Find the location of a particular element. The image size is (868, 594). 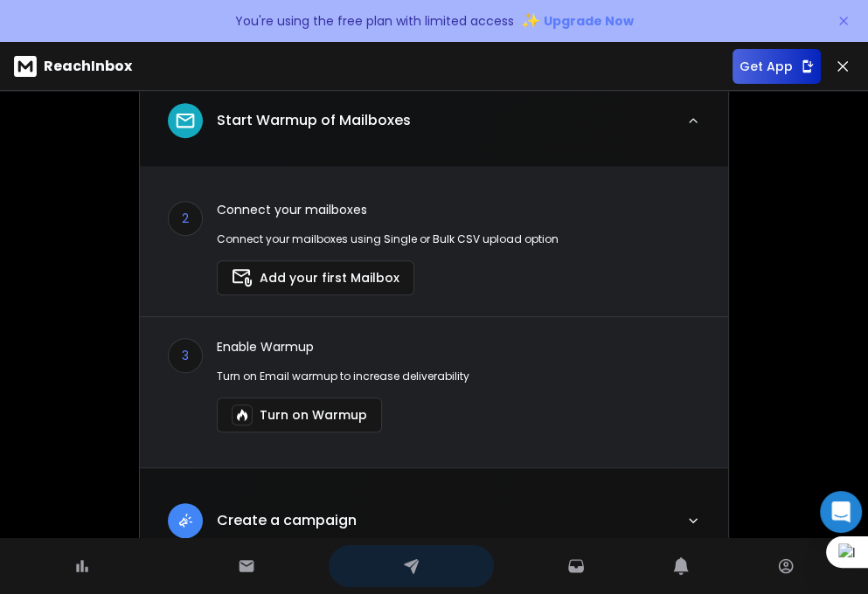

p: ReachInbox is located at coordinates (87, 67).